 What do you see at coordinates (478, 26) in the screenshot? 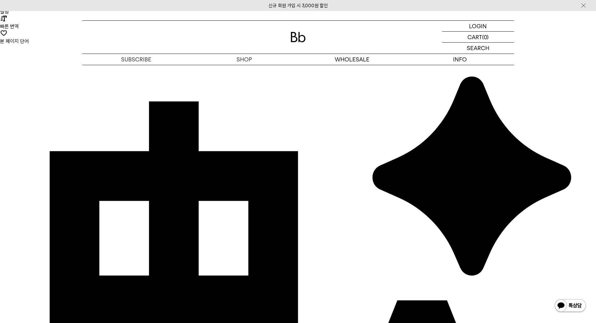
I see `a: LOGIN` at bounding box center [478, 26].